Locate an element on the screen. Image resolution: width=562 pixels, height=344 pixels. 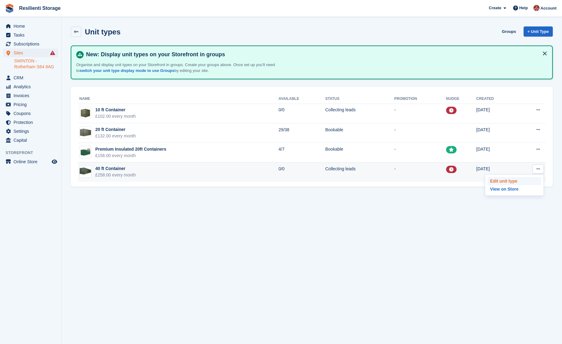
span: Pricing is located at coordinates (32, 105).